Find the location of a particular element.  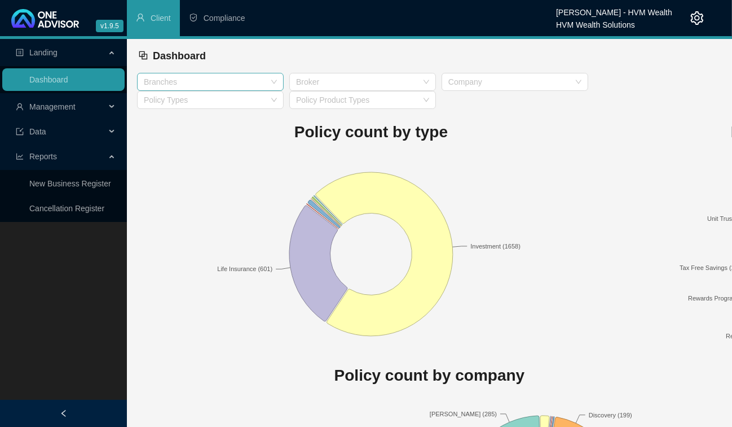

span: Management is located at coordinates (52, 107).